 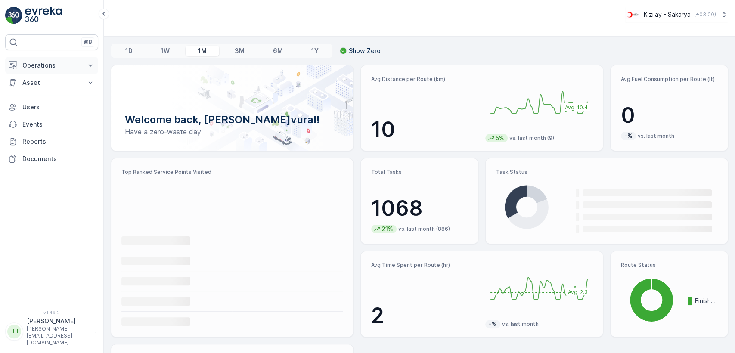 I want to click on p: ⌘B, so click(x=88, y=42).